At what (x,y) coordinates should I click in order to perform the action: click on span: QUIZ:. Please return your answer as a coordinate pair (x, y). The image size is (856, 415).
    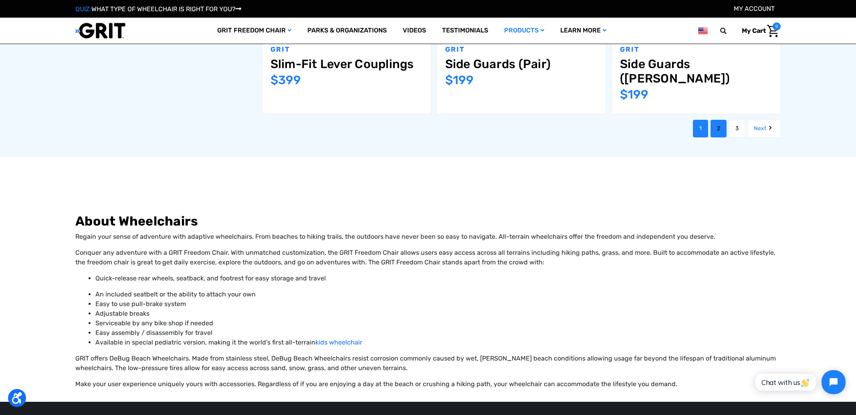
    Looking at the image, I should click on (83, 9).